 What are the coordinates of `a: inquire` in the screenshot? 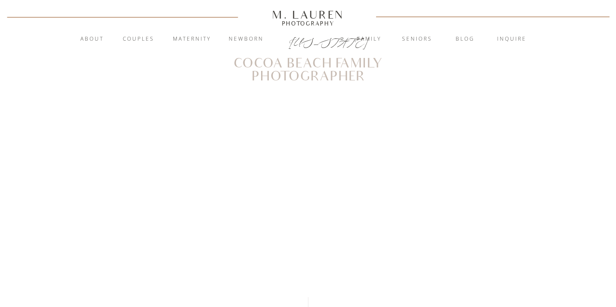 It's located at (512, 39).